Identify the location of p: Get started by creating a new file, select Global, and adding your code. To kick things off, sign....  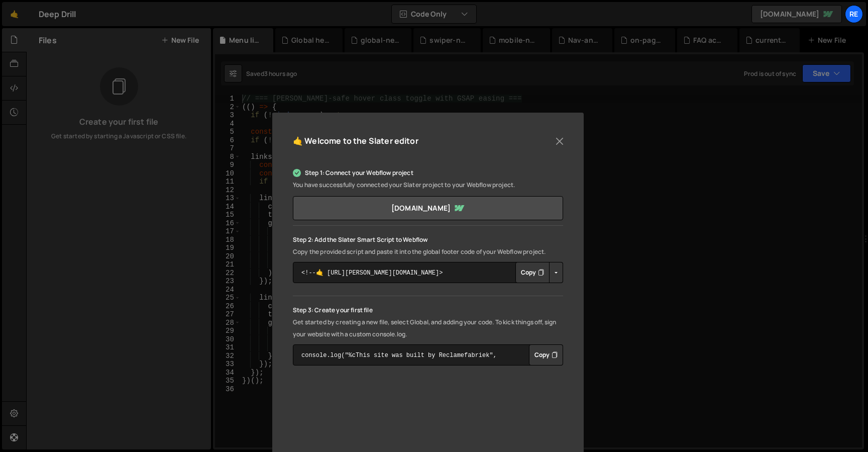
(428, 329).